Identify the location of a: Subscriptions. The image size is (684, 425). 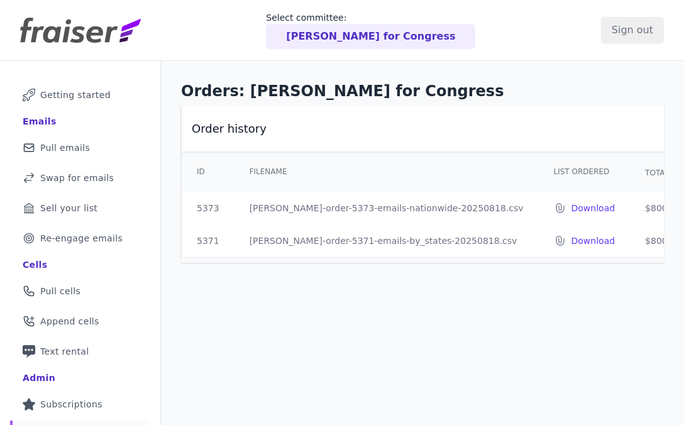
(80, 404).